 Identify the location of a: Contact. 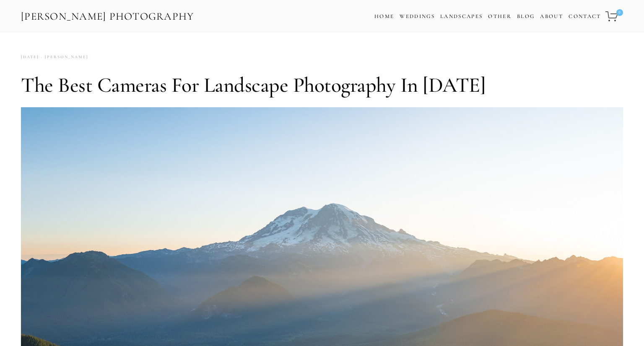
(584, 16).